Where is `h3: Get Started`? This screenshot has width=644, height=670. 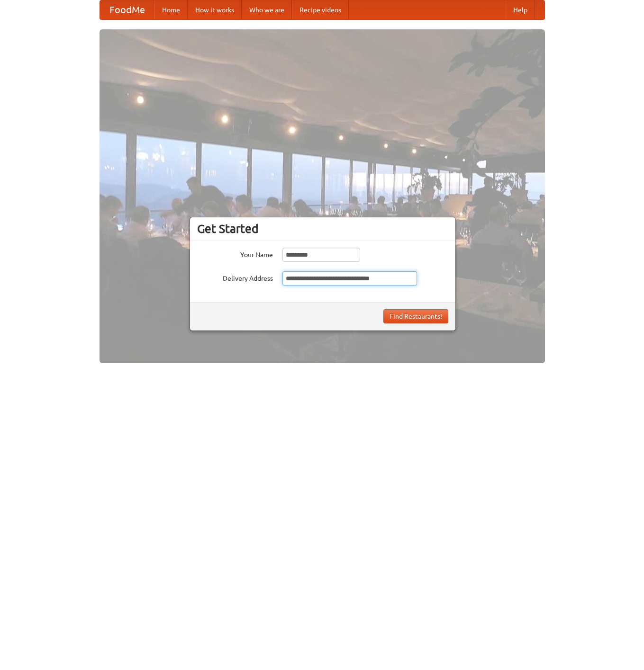 h3: Get Started is located at coordinates (323, 229).